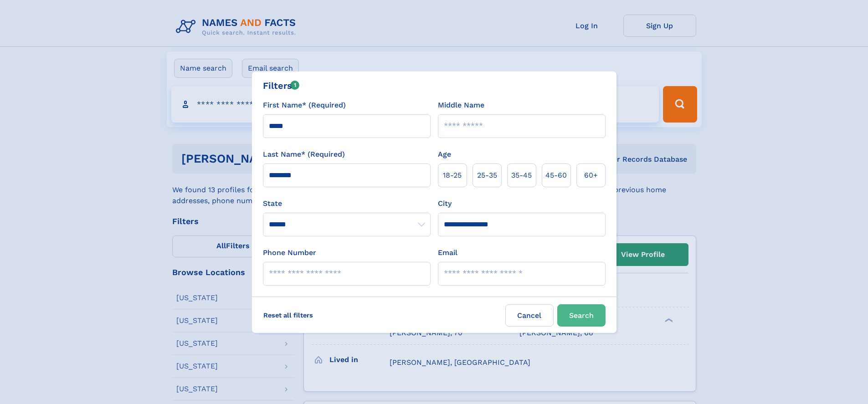 This screenshot has height=404, width=868. What do you see at coordinates (529, 315) in the screenshot?
I see `label: Cancel` at bounding box center [529, 315].